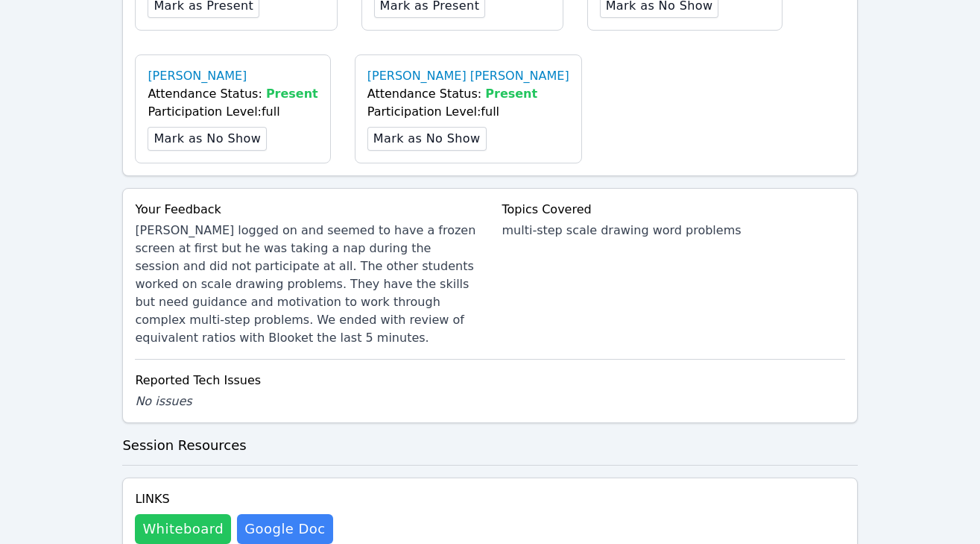  What do you see at coordinates (284, 528) in the screenshot?
I see `a: Google Doc` at bounding box center [284, 528].